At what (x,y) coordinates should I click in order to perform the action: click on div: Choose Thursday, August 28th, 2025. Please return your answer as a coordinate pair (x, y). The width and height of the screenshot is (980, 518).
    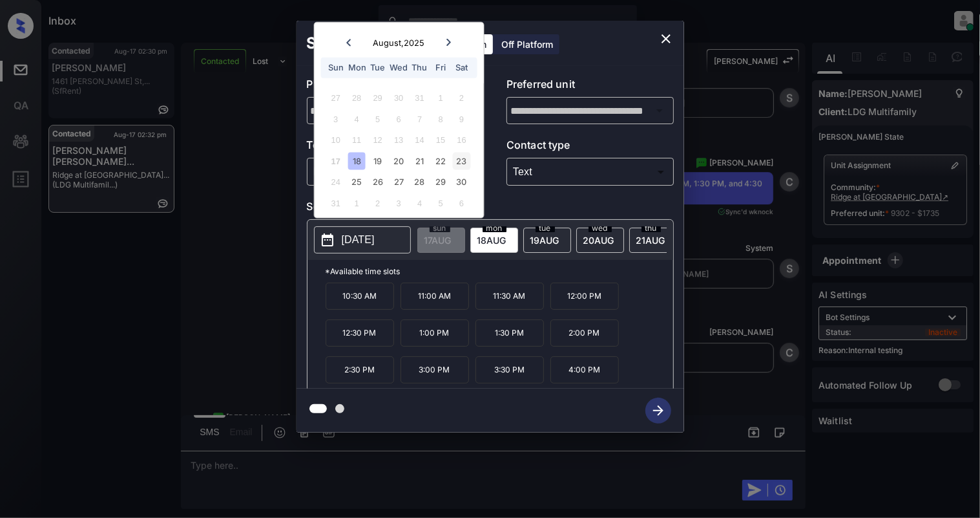
    Looking at the image, I should click on (419, 181).